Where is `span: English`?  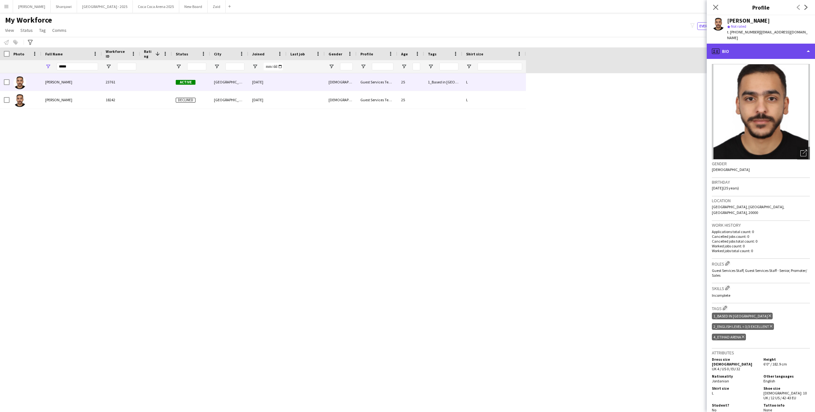 span: English is located at coordinates (770, 381).